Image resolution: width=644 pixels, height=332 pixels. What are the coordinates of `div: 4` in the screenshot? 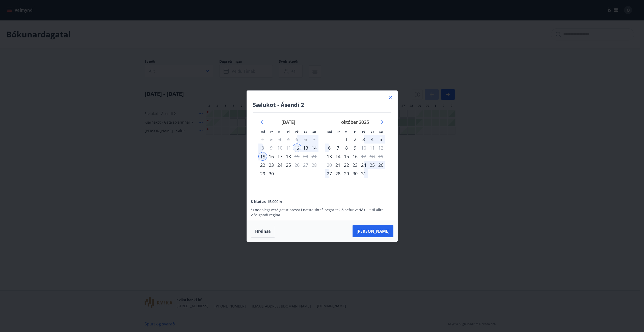 It's located at (372, 139).